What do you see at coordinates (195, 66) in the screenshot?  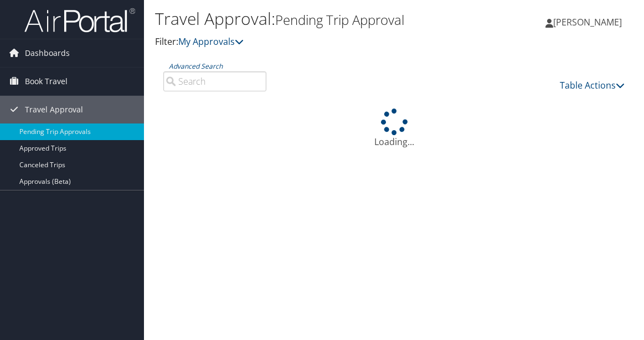 I see `a: Advanced Search` at bounding box center [195, 66].